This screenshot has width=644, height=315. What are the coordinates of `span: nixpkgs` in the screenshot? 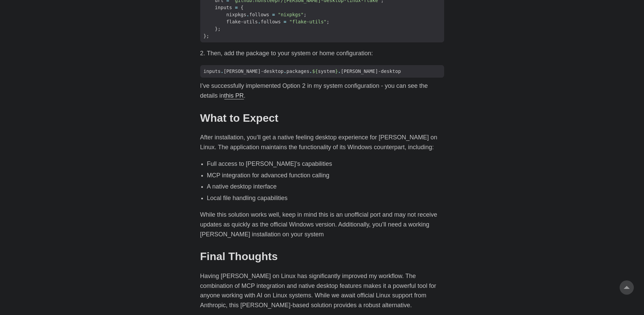 It's located at (236, 15).